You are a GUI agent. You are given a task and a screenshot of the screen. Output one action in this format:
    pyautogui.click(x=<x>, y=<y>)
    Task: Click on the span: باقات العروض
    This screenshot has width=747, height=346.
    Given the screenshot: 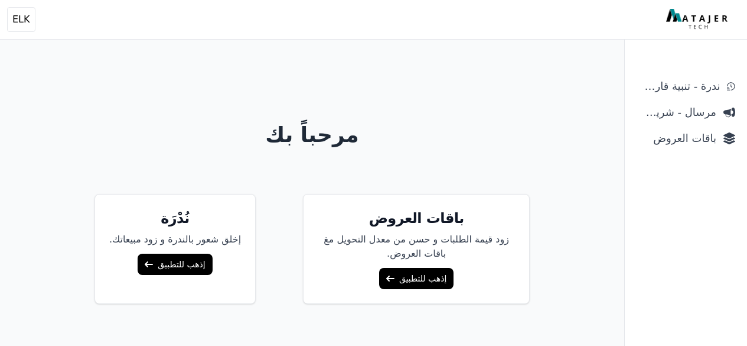 What is the action you would take?
    pyautogui.click(x=676, y=138)
    